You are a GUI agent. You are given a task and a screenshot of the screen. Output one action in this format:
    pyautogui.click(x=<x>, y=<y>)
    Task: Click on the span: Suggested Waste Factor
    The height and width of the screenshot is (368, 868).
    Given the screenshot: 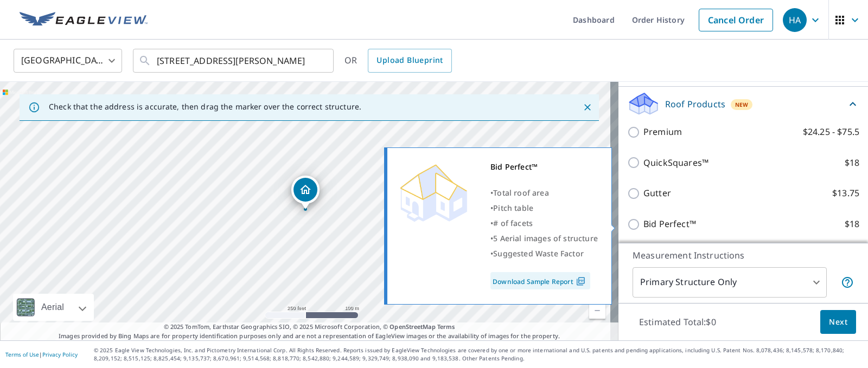 What is the action you would take?
    pyautogui.click(x=538, y=253)
    